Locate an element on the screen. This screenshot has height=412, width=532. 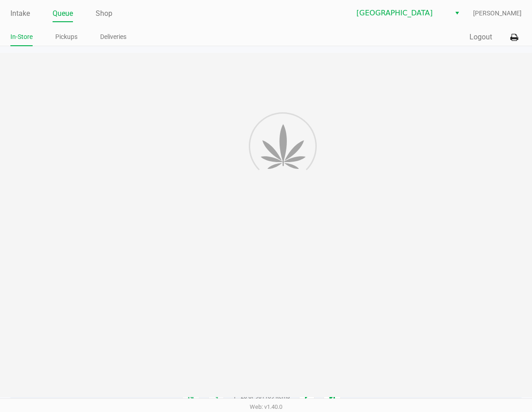
span: Web: v1.40.0 is located at coordinates (266, 406).